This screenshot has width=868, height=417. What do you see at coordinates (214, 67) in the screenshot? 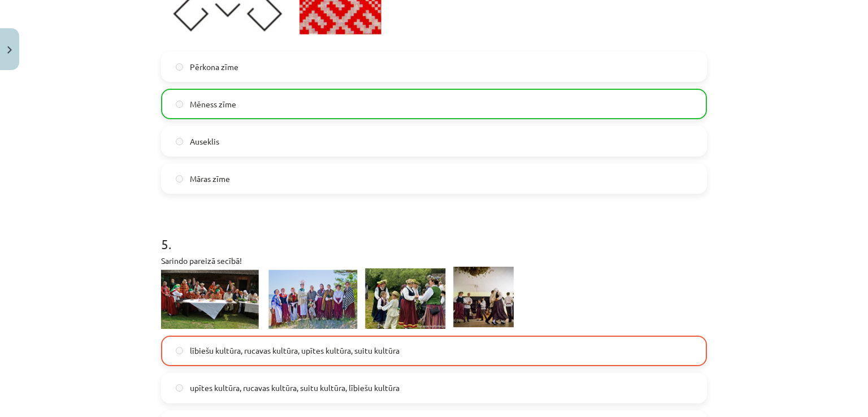
I see `span: Pērkona zīme` at bounding box center [214, 67].